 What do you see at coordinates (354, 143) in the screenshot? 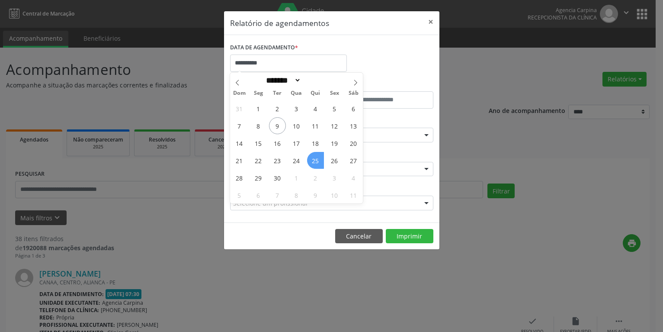
I see `span: Setembro 20, 2025` at bounding box center [354, 143].